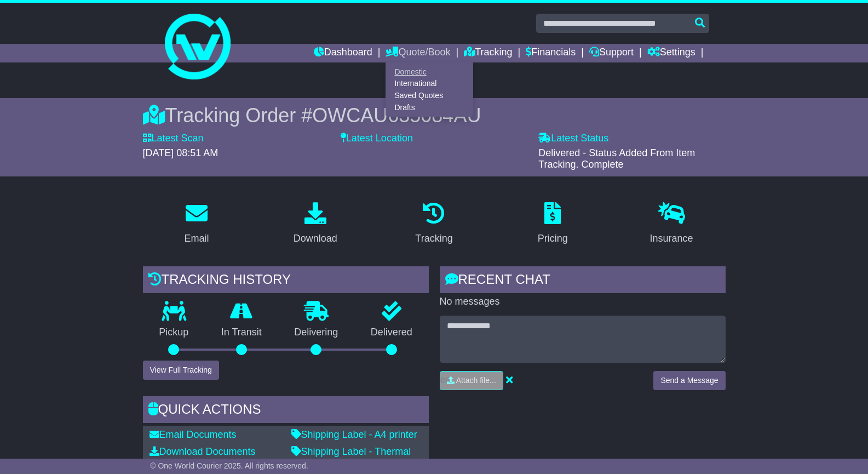  What do you see at coordinates (429, 90) in the screenshot?
I see `div: Quote/Book` at bounding box center [429, 90].